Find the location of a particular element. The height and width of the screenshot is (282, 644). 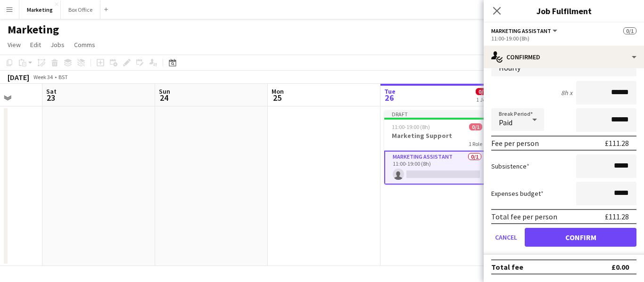

span: Week 34 is located at coordinates (43, 77).